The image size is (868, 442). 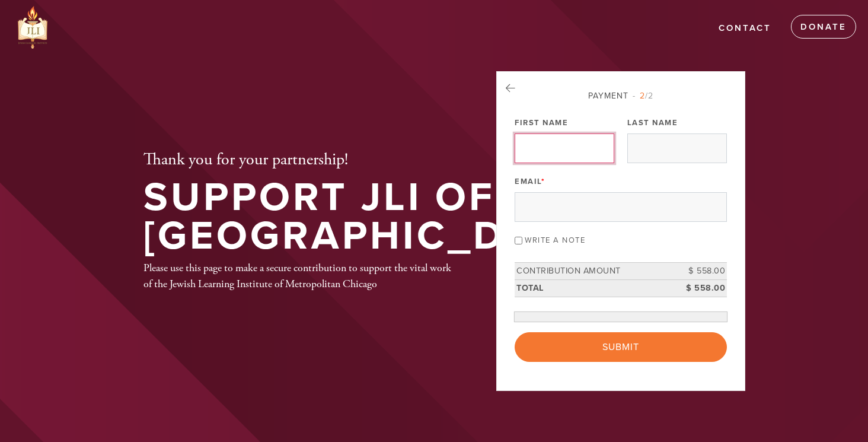 I want to click on div: Please use this page to make a secure contribution to support the vital work of the Jewish Learni..., so click(x=301, y=276).